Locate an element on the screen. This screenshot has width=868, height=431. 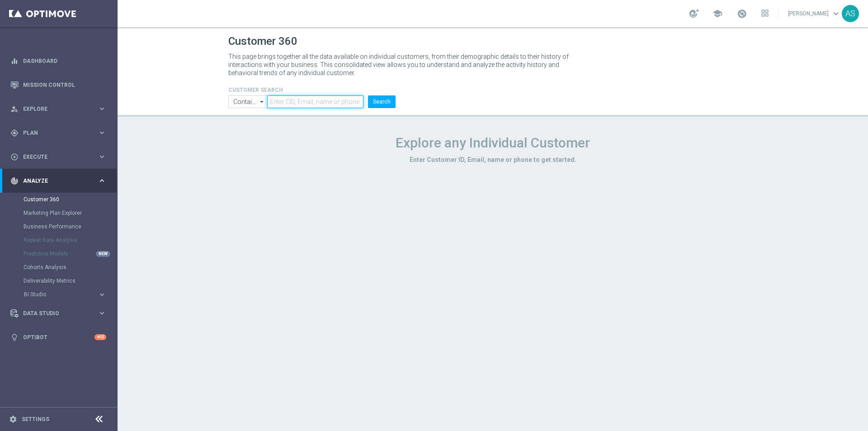
div: Execute is located at coordinates (54, 156).